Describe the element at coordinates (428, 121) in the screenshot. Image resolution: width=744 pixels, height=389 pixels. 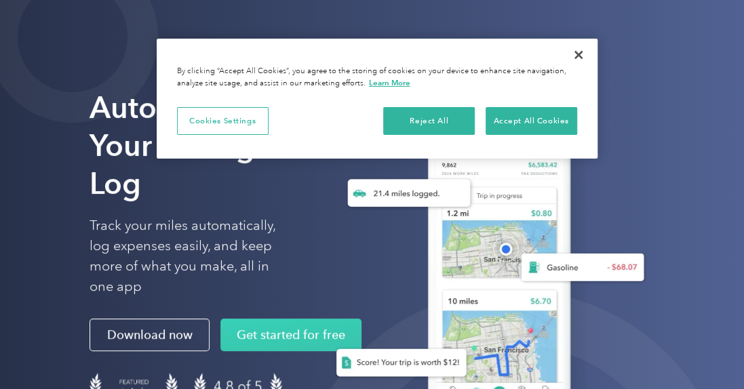
I see `button: Reject All` at that location.